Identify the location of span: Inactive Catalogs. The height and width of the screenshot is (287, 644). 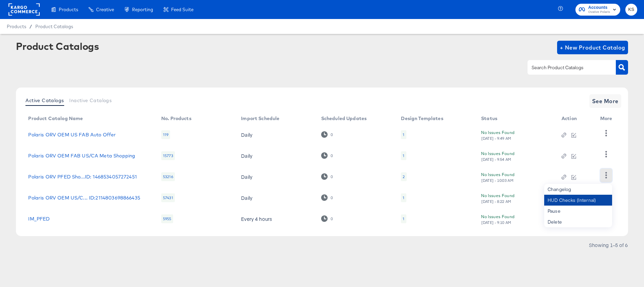
(90, 101).